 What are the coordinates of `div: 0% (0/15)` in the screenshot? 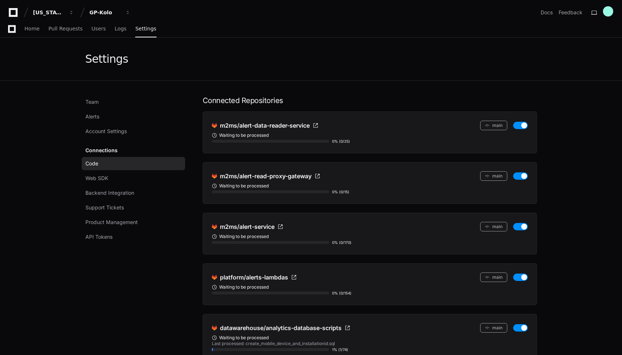 It's located at (341, 192).